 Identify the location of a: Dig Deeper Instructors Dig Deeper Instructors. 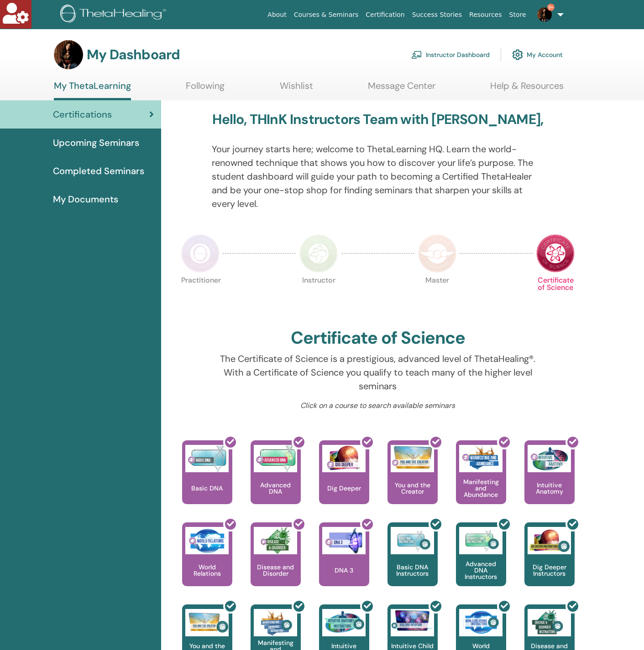
(549, 563).